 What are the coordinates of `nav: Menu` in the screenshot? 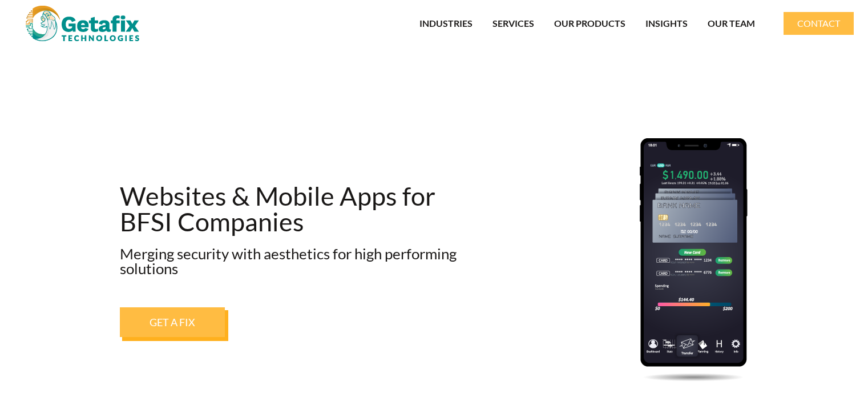 It's located at (463, 23).